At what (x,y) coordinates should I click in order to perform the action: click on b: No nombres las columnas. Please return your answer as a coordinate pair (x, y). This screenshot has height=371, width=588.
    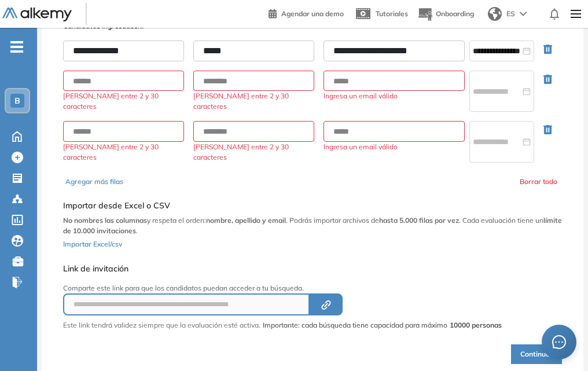
    Looking at the image, I should click on (105, 220).